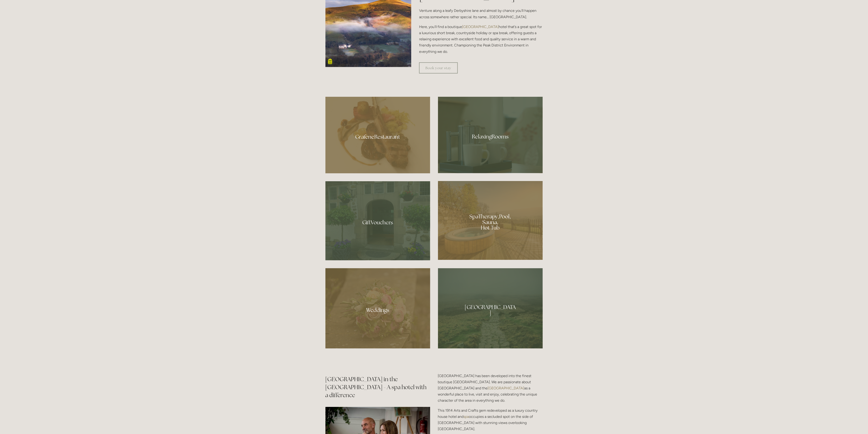  Describe the element at coordinates (491, 309) in the screenshot. I see `a: Peak District path, Losehill hotel` at that location.